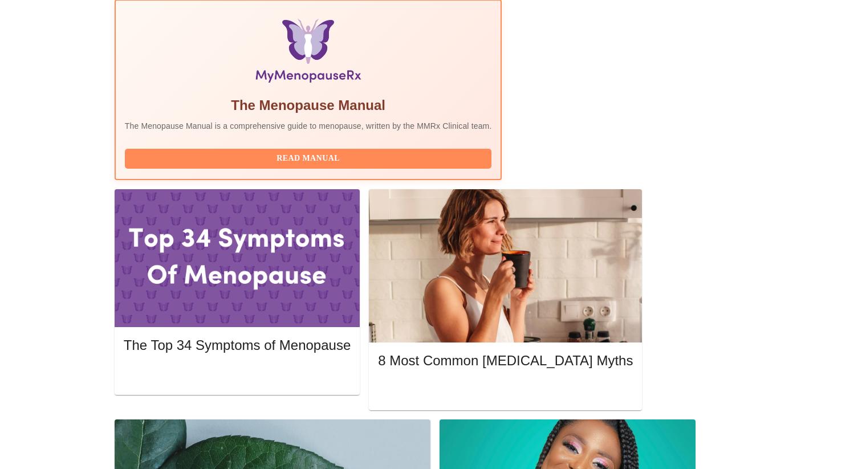 The height and width of the screenshot is (469, 862). Describe the element at coordinates (308, 158) in the screenshot. I see `span: Read Manual` at that location.